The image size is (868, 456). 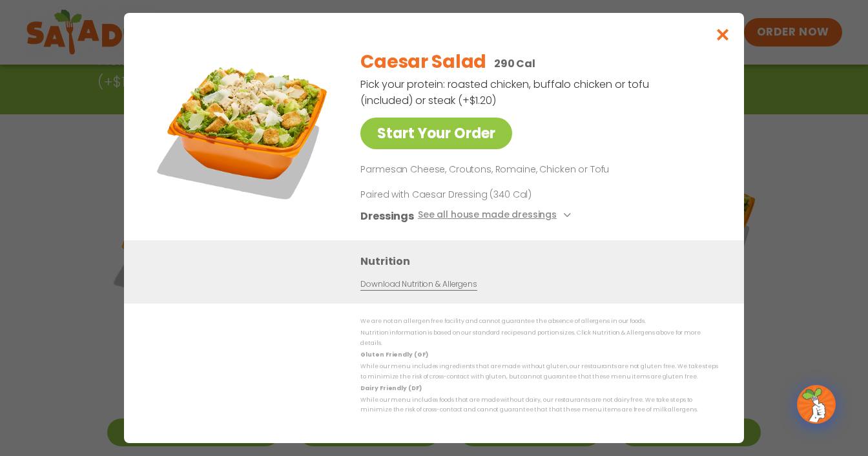 I want to click on a: Download Nutrition & Allergens, so click(x=419, y=284).